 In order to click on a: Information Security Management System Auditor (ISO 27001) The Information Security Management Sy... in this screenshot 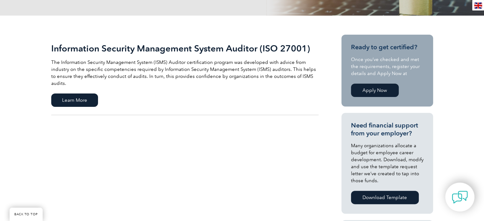, I will do `click(185, 75)`.